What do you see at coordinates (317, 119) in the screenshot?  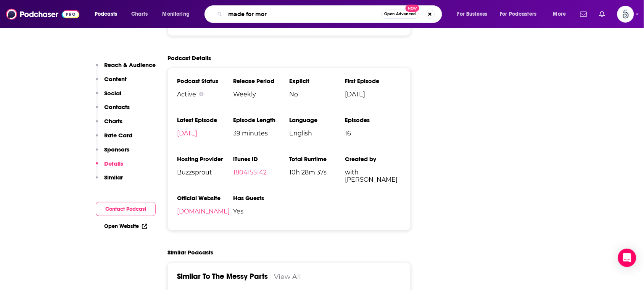 I see `h3: Language` at bounding box center [317, 119].